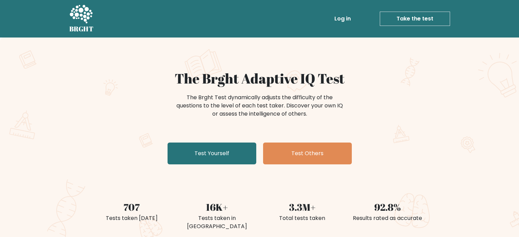  What do you see at coordinates (308, 154) in the screenshot?
I see `a: Test Others` at bounding box center [308, 154].